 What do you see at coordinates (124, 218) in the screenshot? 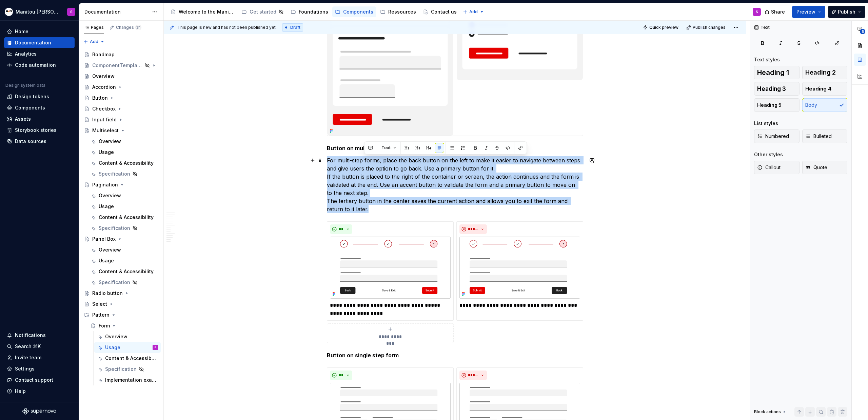
I see `a: Content & Accessibility` at bounding box center [124, 218].